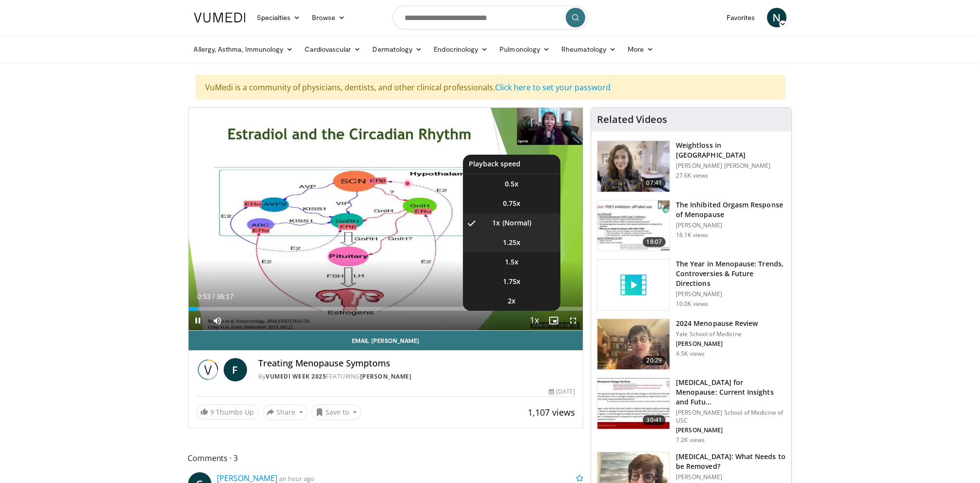 This screenshot has width=980, height=483. I want to click on button: Enable picture-in-picture mode, so click(554, 320).